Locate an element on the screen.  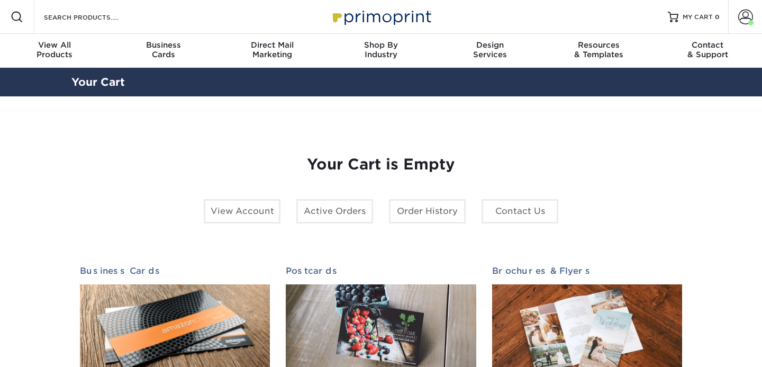
a: Shop ByIndustry is located at coordinates (381, 51).